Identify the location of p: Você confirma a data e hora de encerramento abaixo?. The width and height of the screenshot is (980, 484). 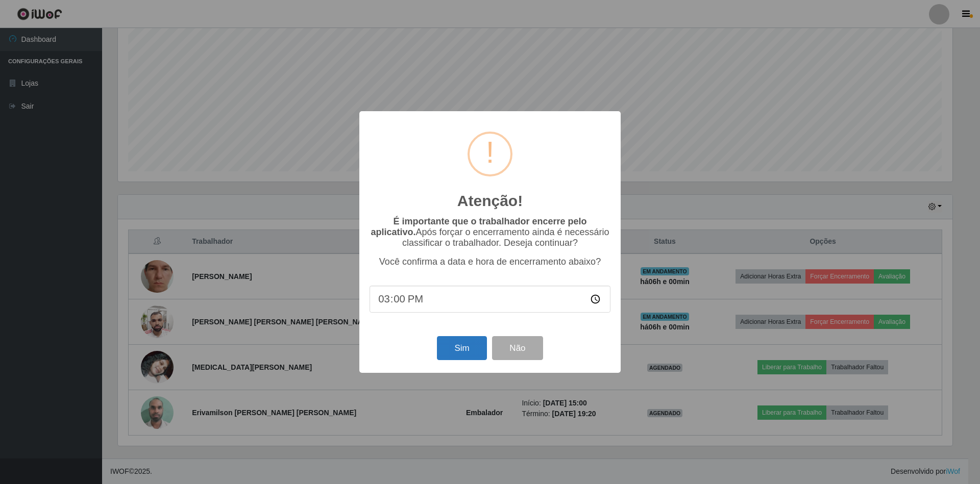
(490, 262).